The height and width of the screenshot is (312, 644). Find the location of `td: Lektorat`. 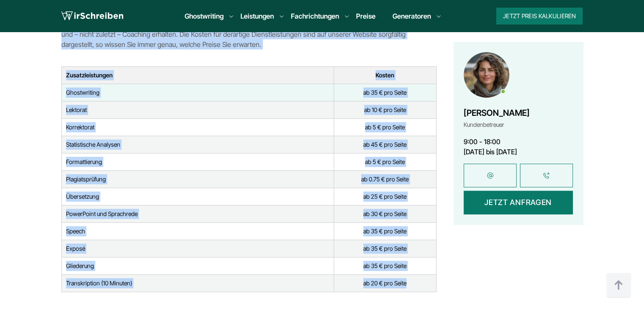

td: Lektorat is located at coordinates (198, 109).